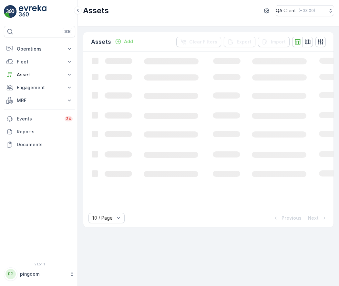 The image size is (339, 286). What do you see at coordinates (67, 32) in the screenshot?
I see `p: ⌘B` at bounding box center [67, 32].